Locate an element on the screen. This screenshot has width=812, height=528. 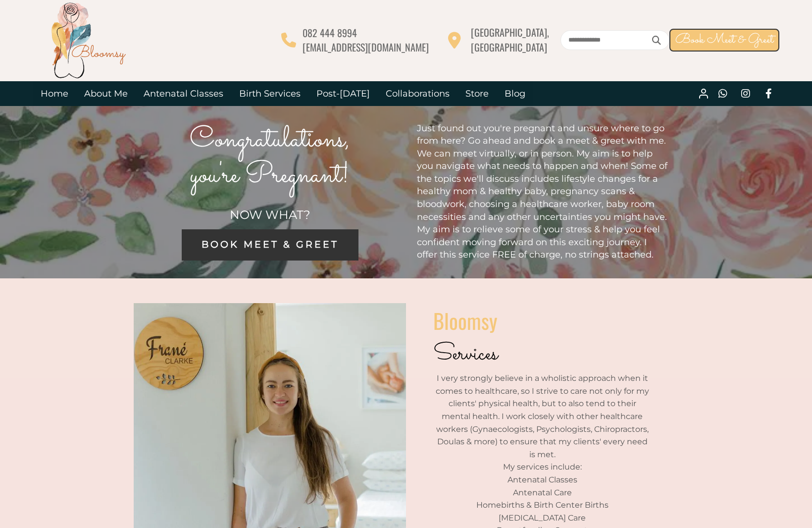
p: My services include: is located at coordinates (542, 466).